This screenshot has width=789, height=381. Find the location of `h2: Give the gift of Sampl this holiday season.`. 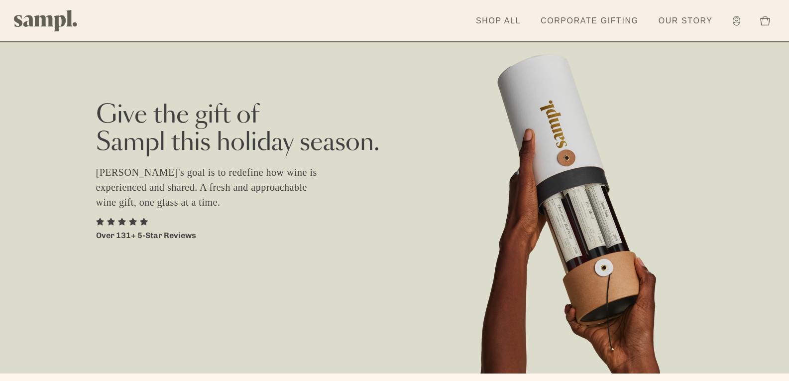

h2: Give the gift of Sampl this holiday season. is located at coordinates (395, 129).